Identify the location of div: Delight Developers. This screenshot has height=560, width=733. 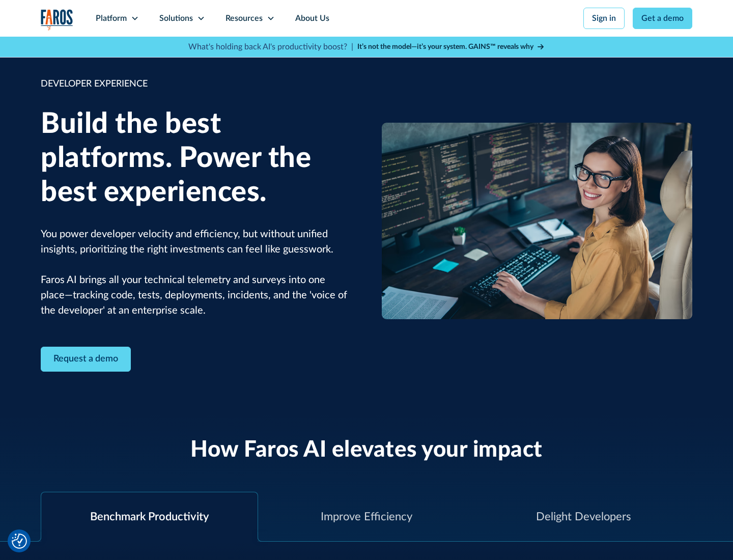
(583, 516).